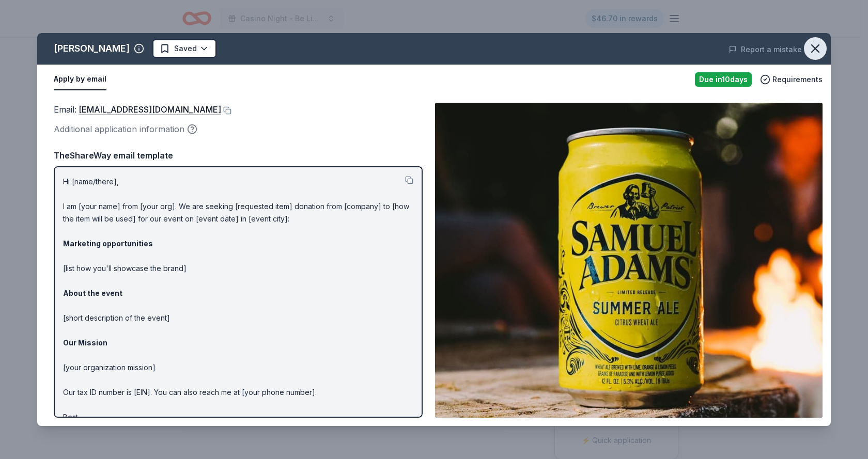 The width and height of the screenshot is (868, 459). I want to click on strong: Marketing opportunities, so click(108, 243).